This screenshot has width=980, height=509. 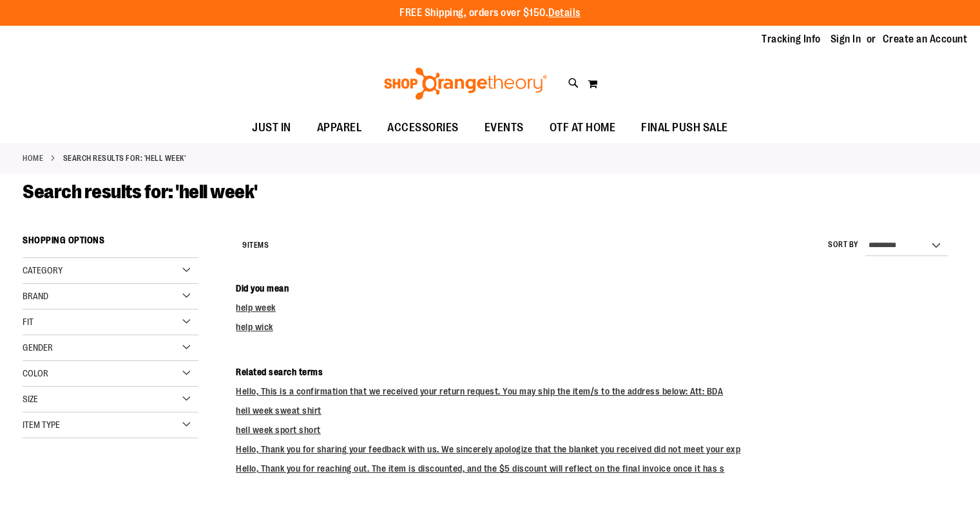 I want to click on a: Details, so click(x=565, y=13).